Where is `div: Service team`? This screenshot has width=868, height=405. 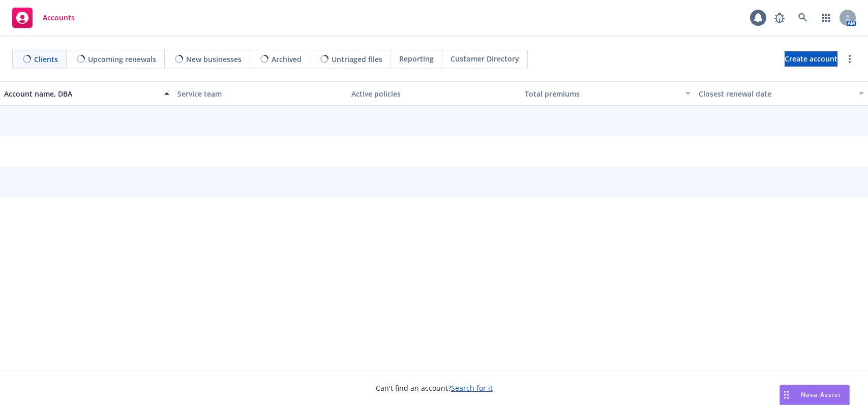 div: Service team is located at coordinates (260, 94).